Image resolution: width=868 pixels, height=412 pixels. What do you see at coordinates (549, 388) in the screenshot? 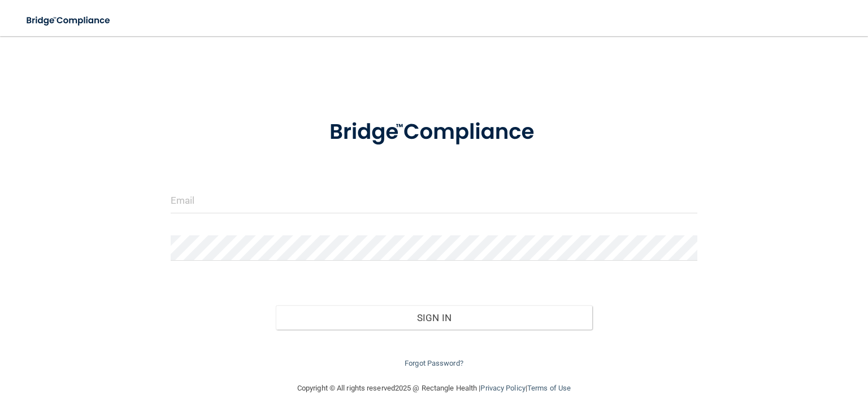
I see `a: Terms of Use` at bounding box center [549, 388].